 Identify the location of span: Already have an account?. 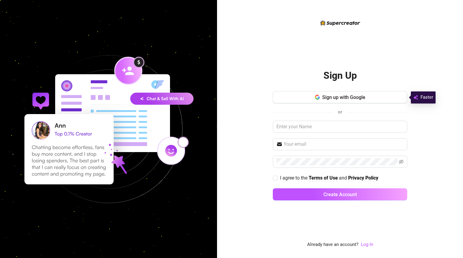
(333, 245).